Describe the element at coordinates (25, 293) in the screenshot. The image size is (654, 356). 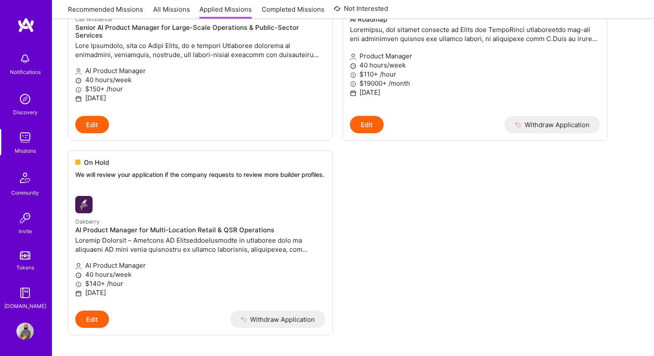
I see `img: guide book` at that location.